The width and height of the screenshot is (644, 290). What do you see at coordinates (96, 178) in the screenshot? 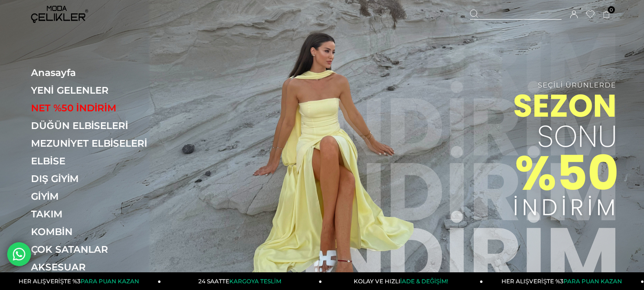
I see `a: DIŞ GİYİM` at bounding box center [96, 178].